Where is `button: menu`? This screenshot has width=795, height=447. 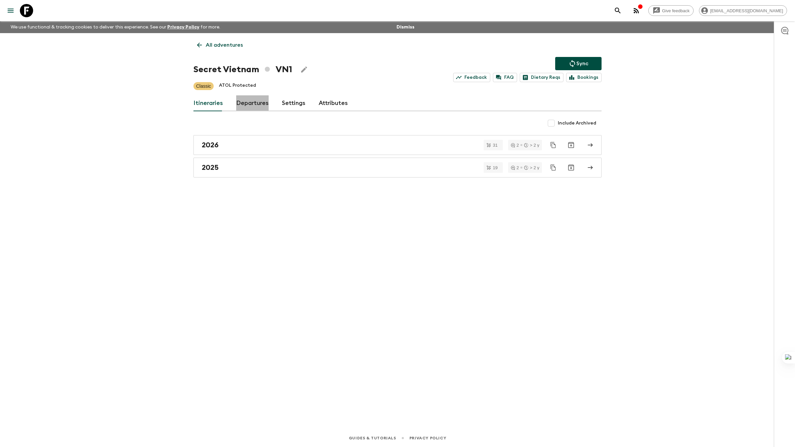 button: menu is located at coordinates (11, 11).